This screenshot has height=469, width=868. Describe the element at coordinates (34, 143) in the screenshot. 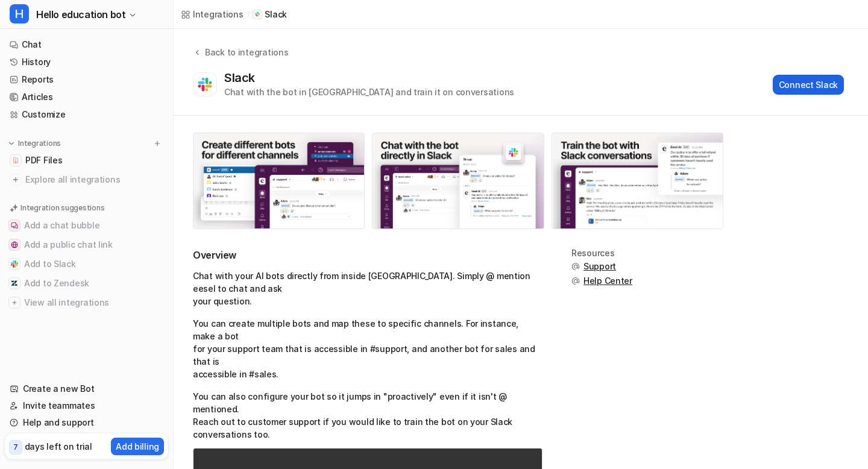

I see `button: Integrations` at that location.